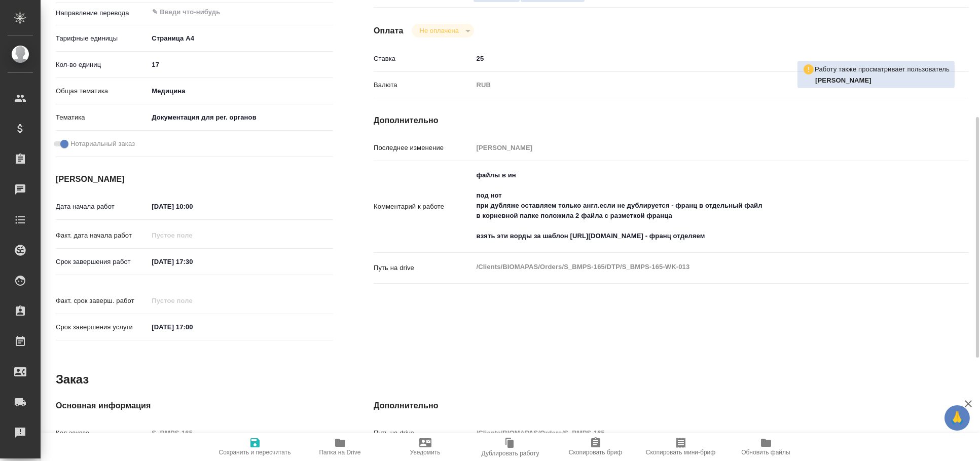 Image resolution: width=980 pixels, height=461 pixels. What do you see at coordinates (596, 447) in the screenshot?
I see `button: Скопировать бриф` at bounding box center [596, 447].